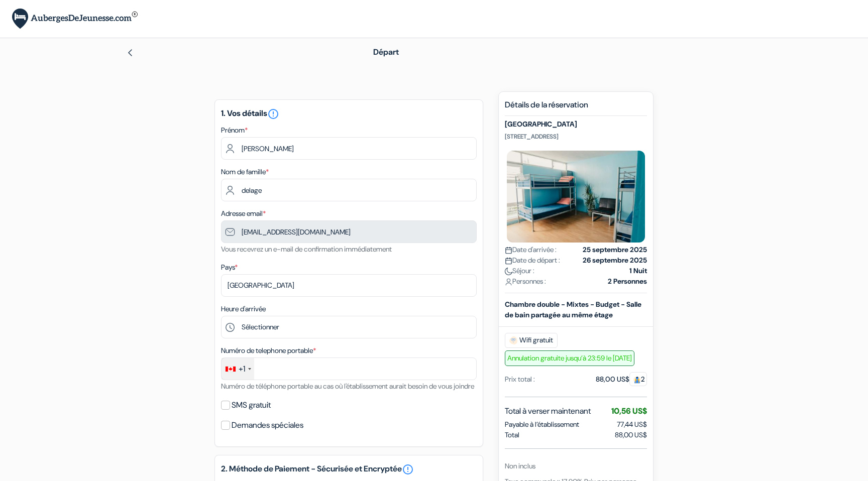 The width and height of the screenshot is (868, 481). I want to click on span: Wifi gratuit, so click(531, 341).